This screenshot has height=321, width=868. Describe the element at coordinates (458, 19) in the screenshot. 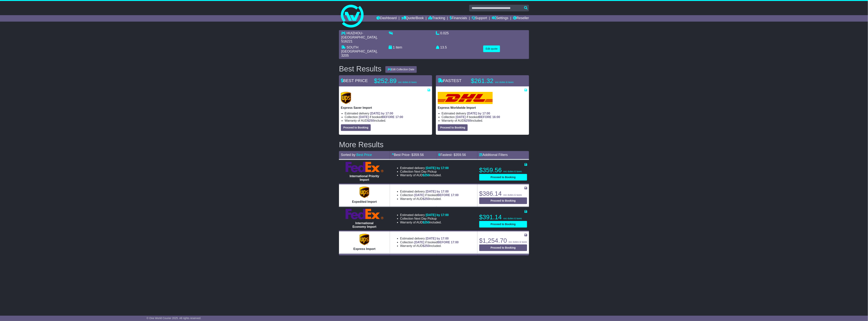

I see `a: Financials` at that location.